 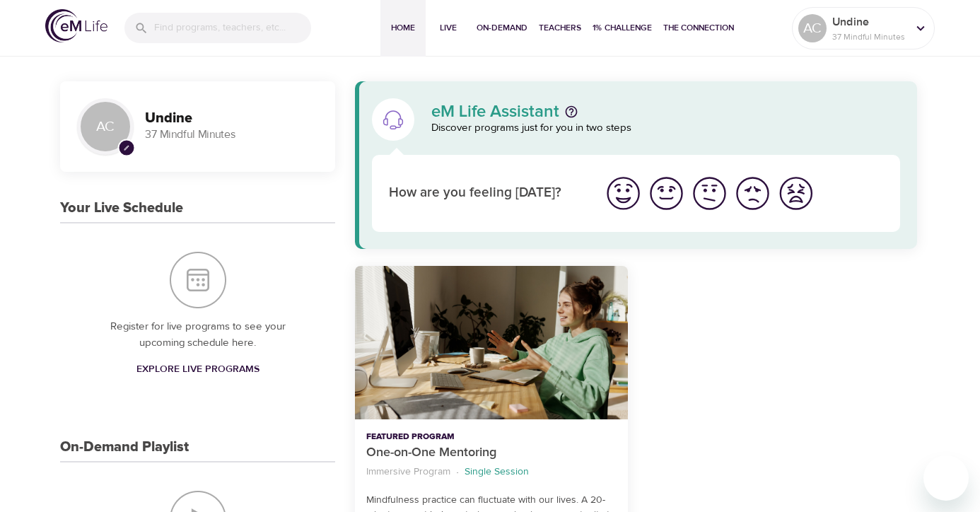 What do you see at coordinates (232, 27) in the screenshot?
I see `input: Find programs, teachers, etc...` at bounding box center [232, 27].